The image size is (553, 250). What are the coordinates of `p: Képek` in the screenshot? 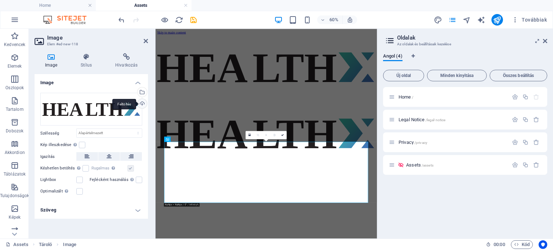 It's located at (15, 217).